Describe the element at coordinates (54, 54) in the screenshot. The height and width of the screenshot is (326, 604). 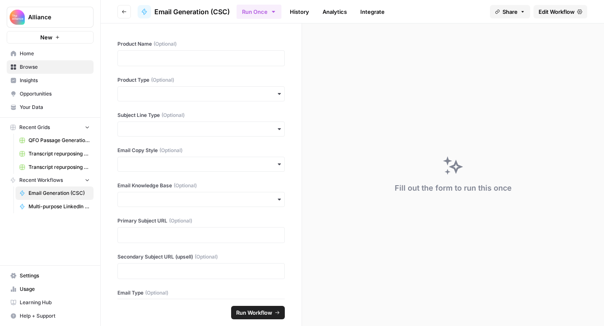
I see `span: Home` at that location.